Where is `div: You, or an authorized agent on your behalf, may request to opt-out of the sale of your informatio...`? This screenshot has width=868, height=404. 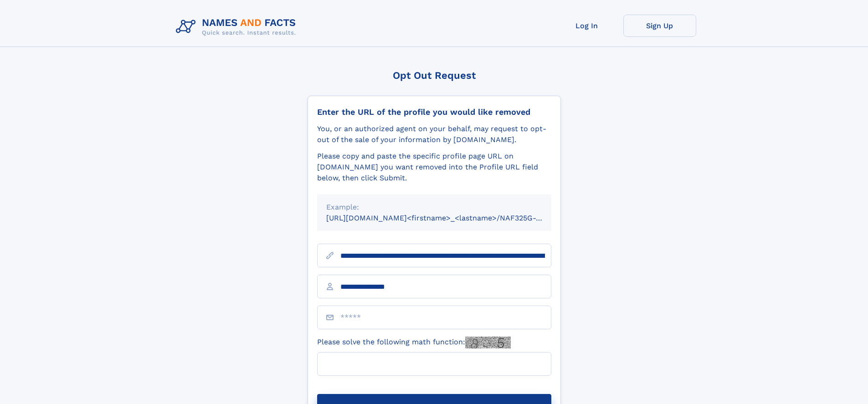
div: You, or an authorized agent on your behalf, may request to opt-out of the sale of your informatio... is located at coordinates (434, 134).